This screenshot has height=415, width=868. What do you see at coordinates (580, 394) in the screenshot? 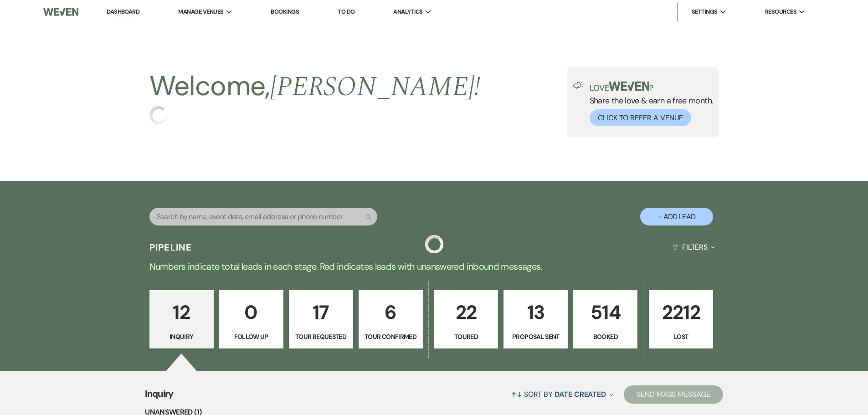
I see `span: Date Created` at bounding box center [580, 394].